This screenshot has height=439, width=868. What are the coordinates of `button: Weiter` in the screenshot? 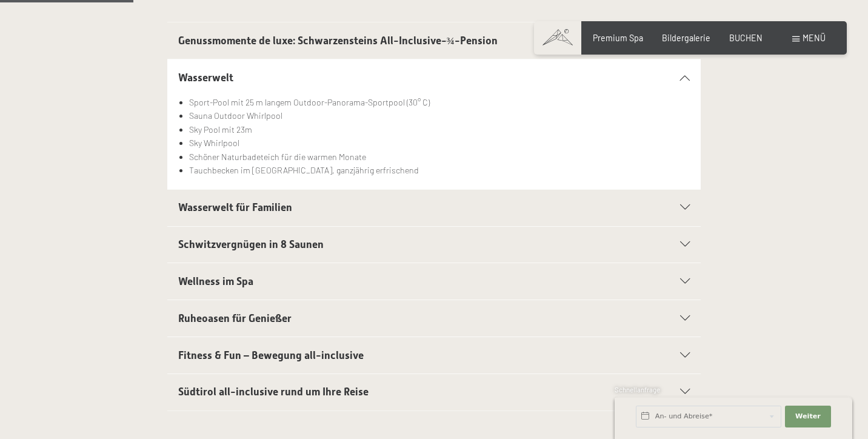 It's located at (808, 417).